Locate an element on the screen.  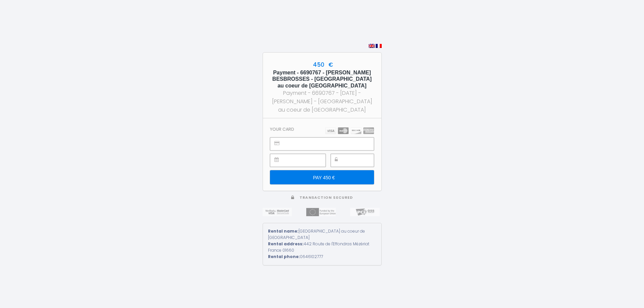
span: Transaction secured is located at coordinates (326, 198).